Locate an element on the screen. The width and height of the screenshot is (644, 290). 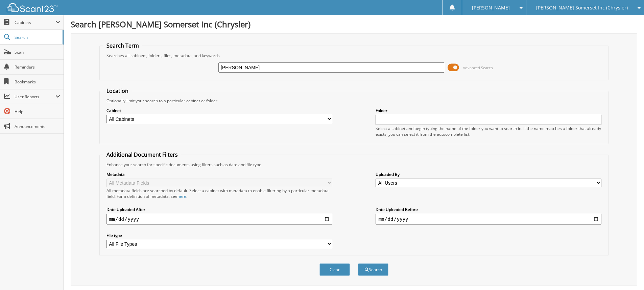
input: end is located at coordinates (489, 219).